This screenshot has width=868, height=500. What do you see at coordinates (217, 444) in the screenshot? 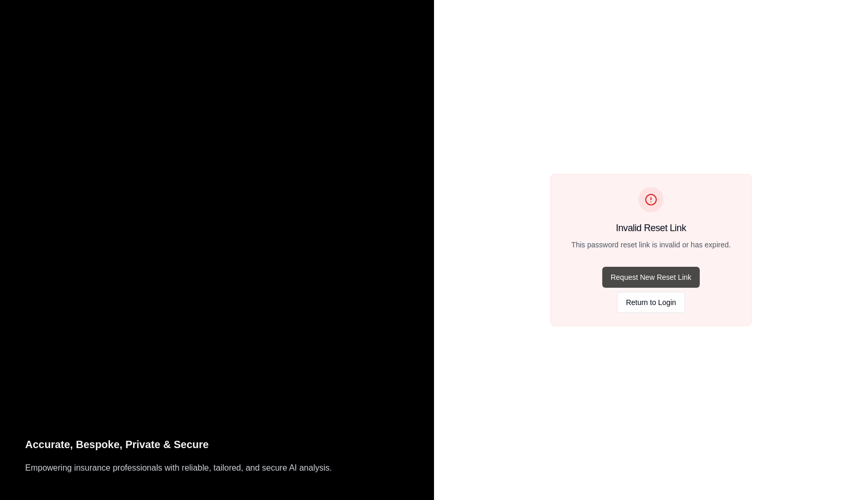
I see `p: Accurate, Bespoke, Private & Secure` at bounding box center [217, 444].